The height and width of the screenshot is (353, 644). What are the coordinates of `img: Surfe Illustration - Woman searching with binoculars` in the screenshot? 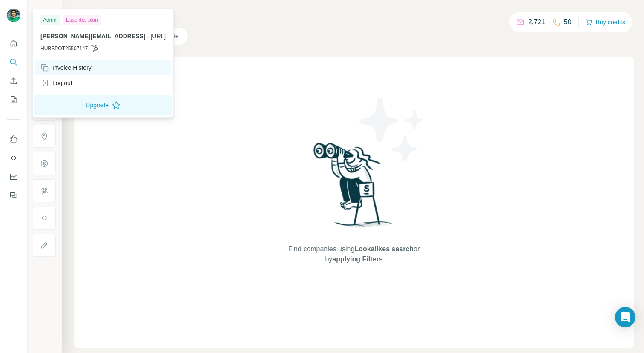 It's located at (353, 187).